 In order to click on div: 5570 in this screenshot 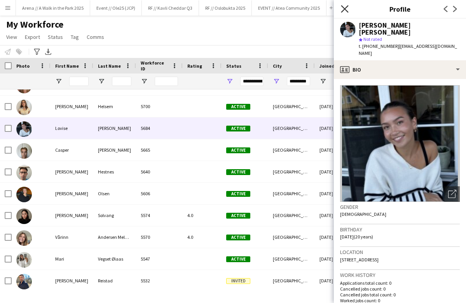, I will do `click(159, 237)`.